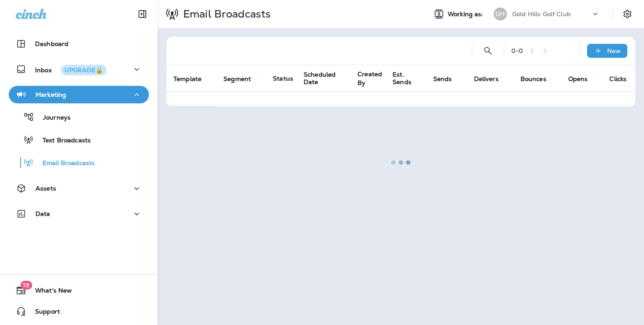  I want to click on p: Text Broadcasts, so click(62, 140).